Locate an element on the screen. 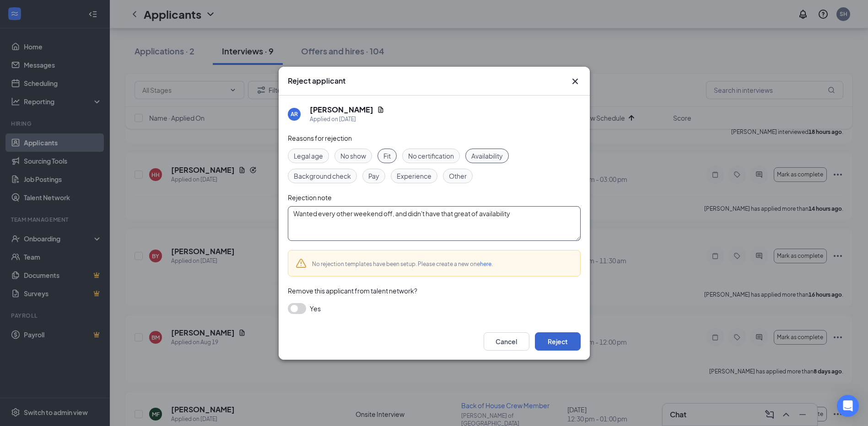  span: Other is located at coordinates (457, 176).